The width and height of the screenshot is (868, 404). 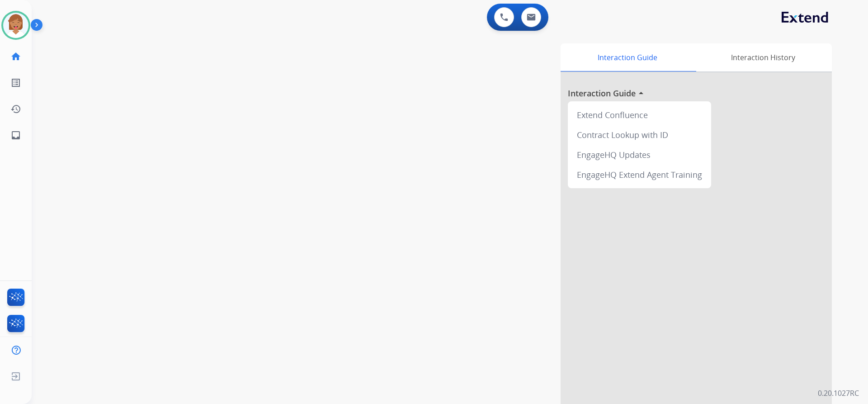 I want to click on mat-icon: home, so click(x=15, y=57).